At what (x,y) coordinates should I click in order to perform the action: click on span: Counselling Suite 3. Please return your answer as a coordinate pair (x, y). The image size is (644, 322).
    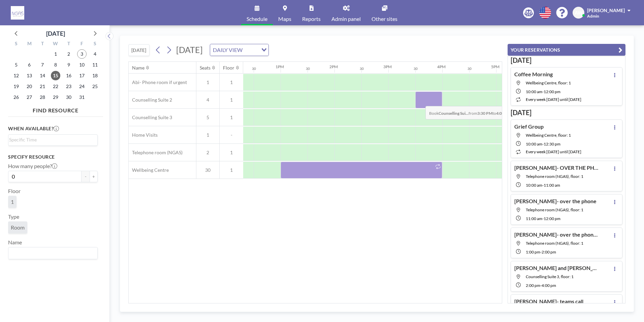
    Looking at the image, I should click on (150, 117).